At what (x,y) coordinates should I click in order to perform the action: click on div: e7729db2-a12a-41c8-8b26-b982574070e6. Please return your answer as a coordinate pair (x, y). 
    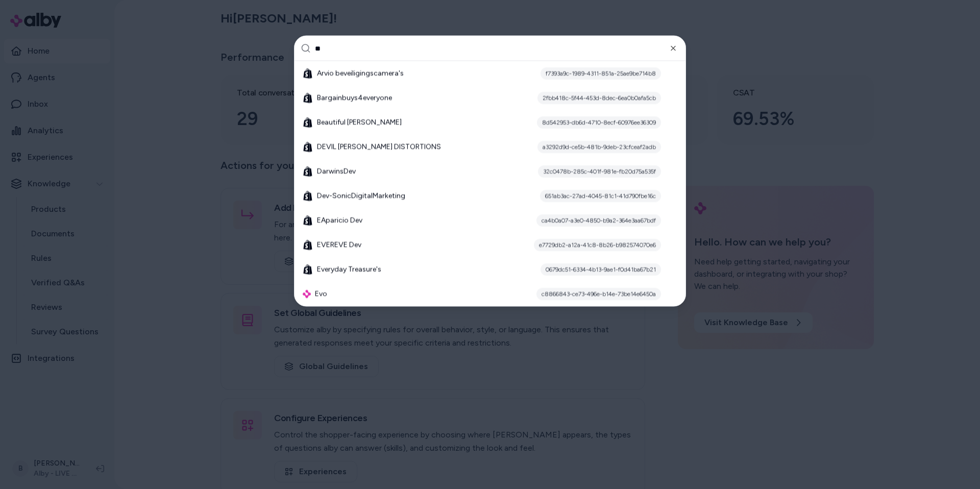
    Looking at the image, I should click on (597, 246).